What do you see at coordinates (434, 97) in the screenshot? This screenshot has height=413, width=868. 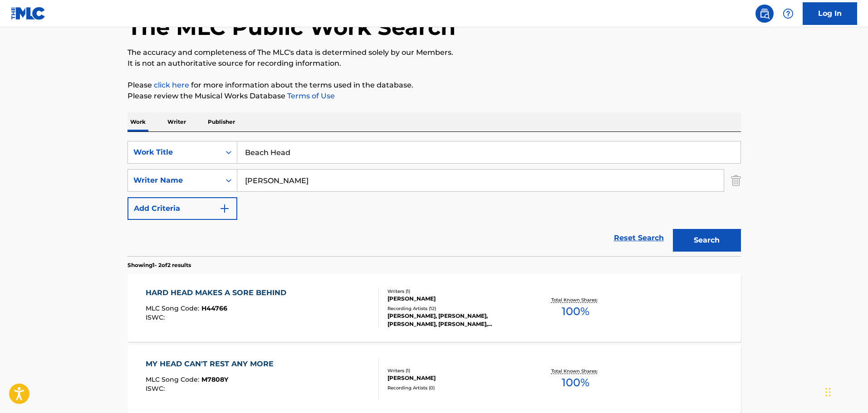 I see `p: Please review the Musical Works Database` at bounding box center [434, 97].